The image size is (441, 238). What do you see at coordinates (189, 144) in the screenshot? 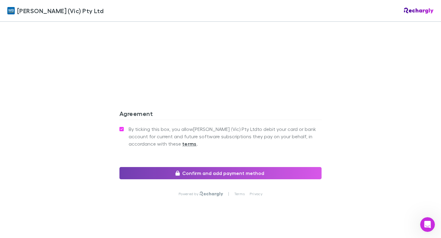
I see `strong: terms` at bounding box center [189, 144].